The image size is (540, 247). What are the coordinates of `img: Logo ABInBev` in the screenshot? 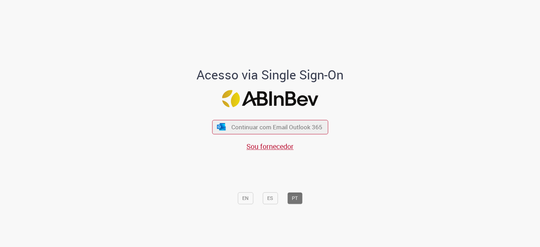 It's located at (270, 99).